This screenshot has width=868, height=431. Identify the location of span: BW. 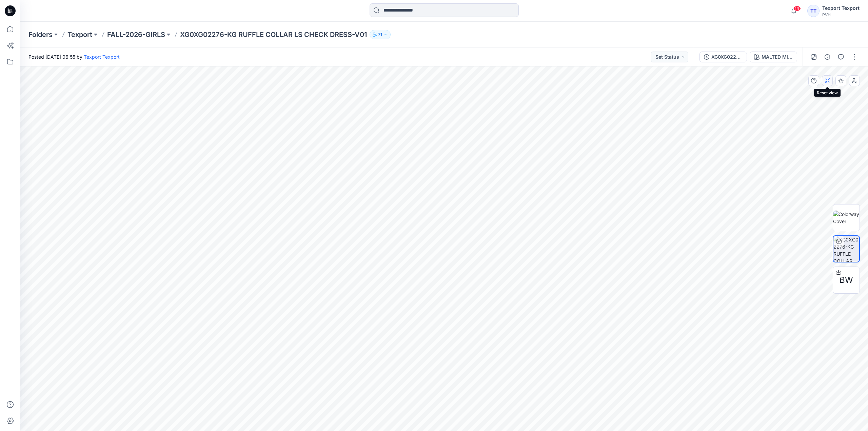
(846, 281).